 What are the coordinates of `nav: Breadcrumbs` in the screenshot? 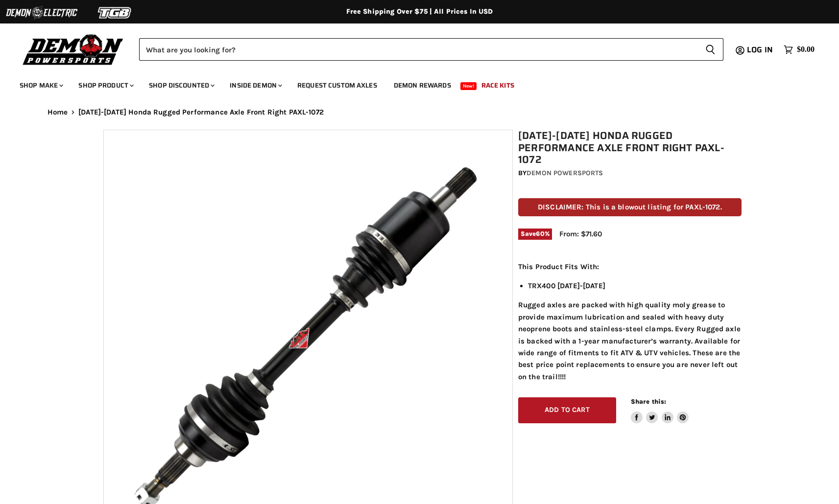 It's located at (420, 112).